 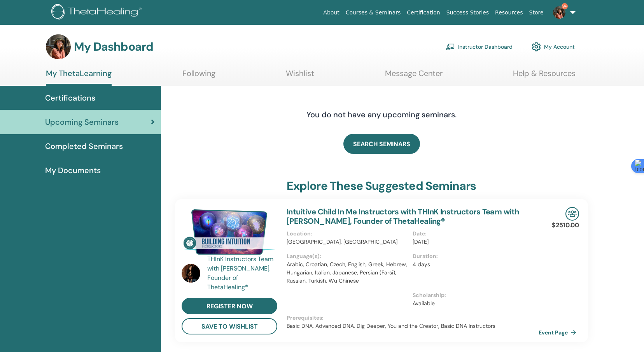 I want to click on p: Language(s) :, so click(x=348, y=256).